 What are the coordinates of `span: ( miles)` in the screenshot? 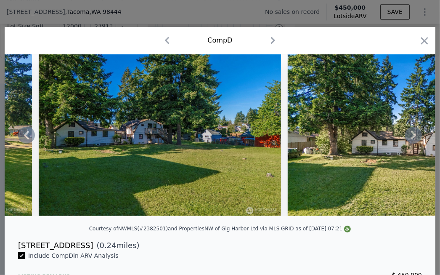 It's located at (116, 246).